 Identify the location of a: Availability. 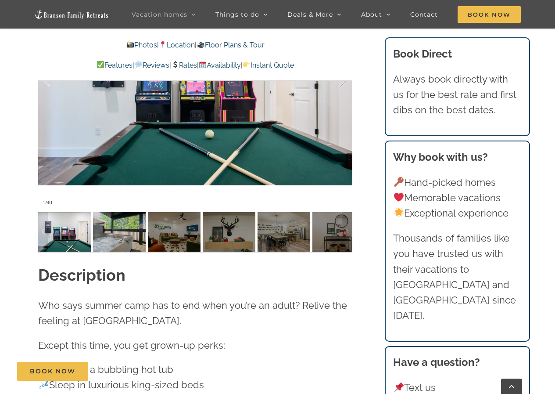
(220, 65).